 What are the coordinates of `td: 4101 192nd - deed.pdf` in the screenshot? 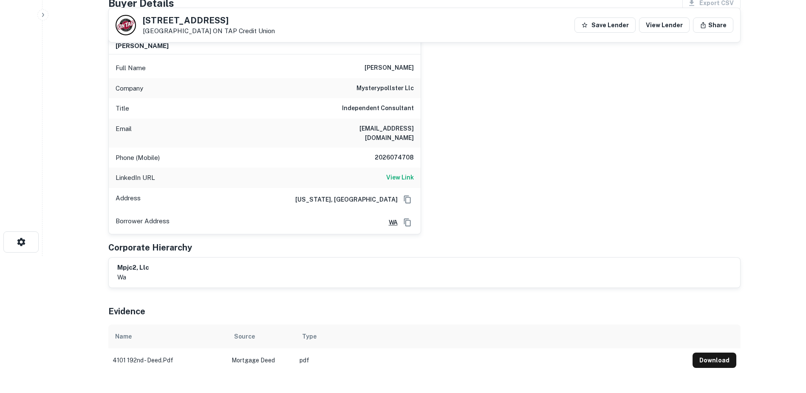 It's located at (168, 360).